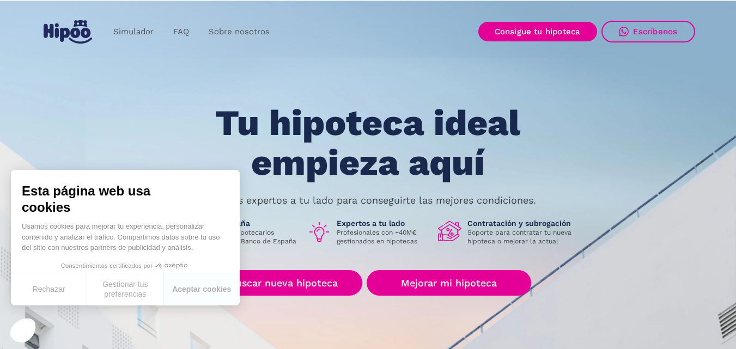 The image size is (736, 349). What do you see at coordinates (655, 32) in the screenshot?
I see `div: Escríbenos` at bounding box center [655, 32].